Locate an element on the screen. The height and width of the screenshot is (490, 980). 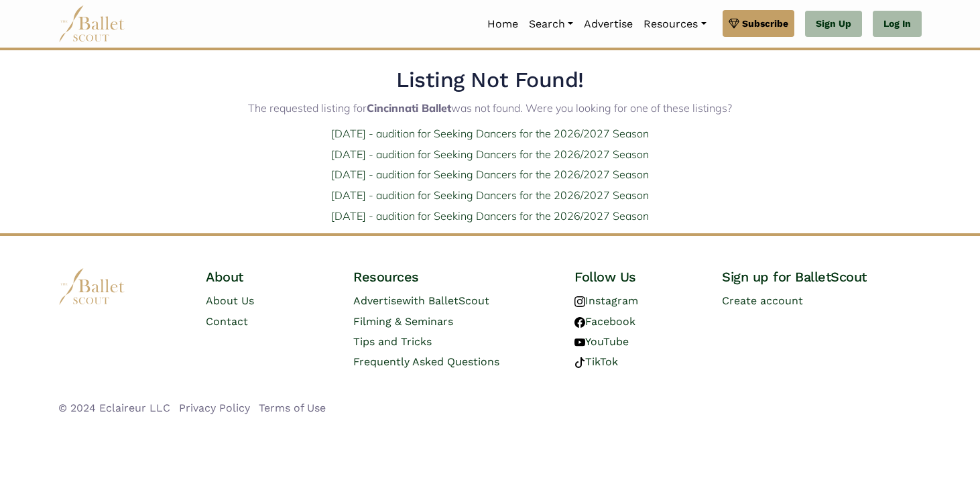
img: youtube logo is located at coordinates (579, 342).